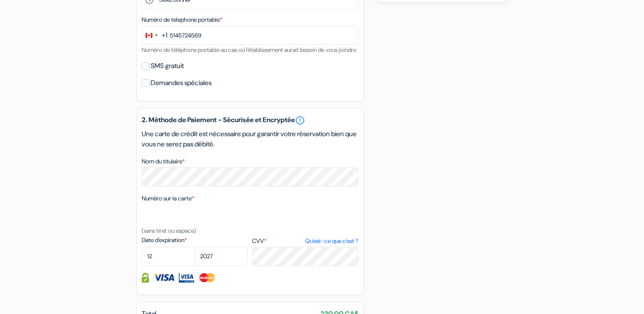 This screenshot has height=314, width=644. I want to click on button: Change country, selected Canada (+1), so click(155, 35).